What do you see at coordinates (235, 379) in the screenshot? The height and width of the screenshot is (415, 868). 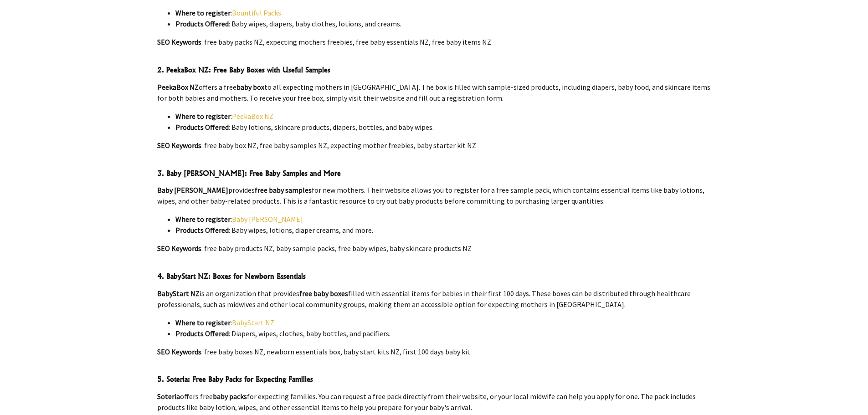 I see `strong: 5. Soteria: Free Baby Packs for Expecting Families` at bounding box center [235, 379].